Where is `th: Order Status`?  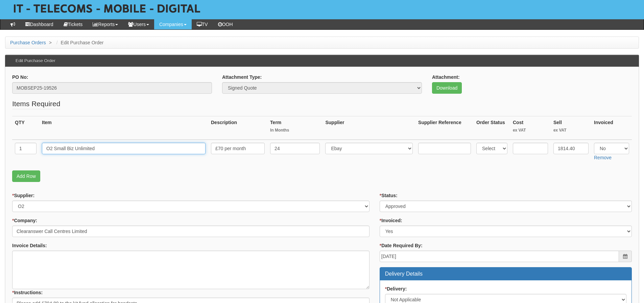 th: Order Status is located at coordinates (492, 128).